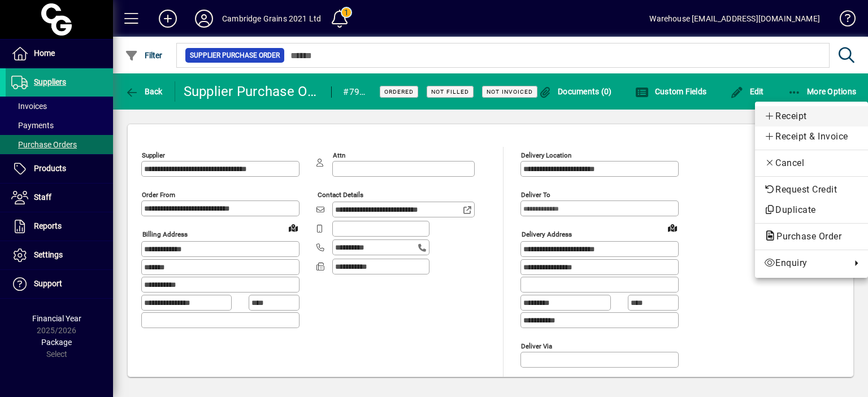 The image size is (868, 397). What do you see at coordinates (811, 163) in the screenshot?
I see `span: Cancel` at bounding box center [811, 163].